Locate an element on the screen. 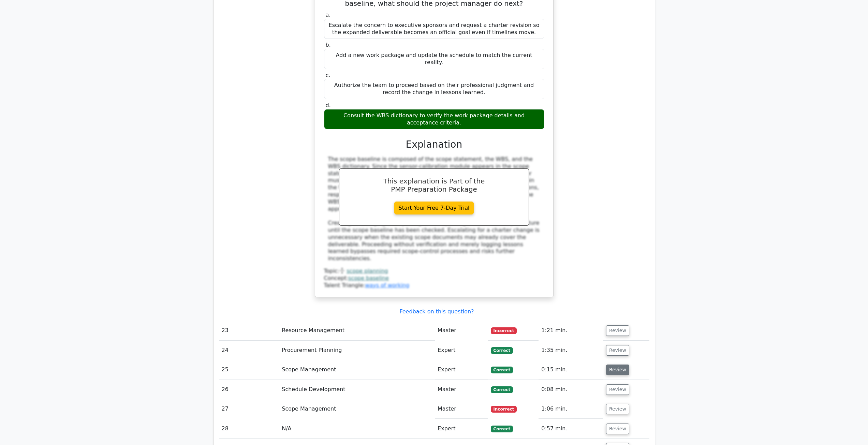 The height and width of the screenshot is (445, 868). td: 1:21 min. is located at coordinates (571, 331).